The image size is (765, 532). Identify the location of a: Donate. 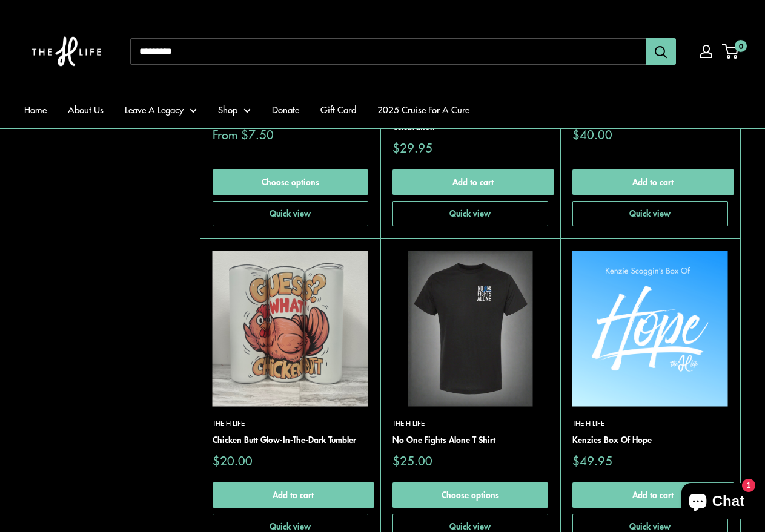
(285, 109).